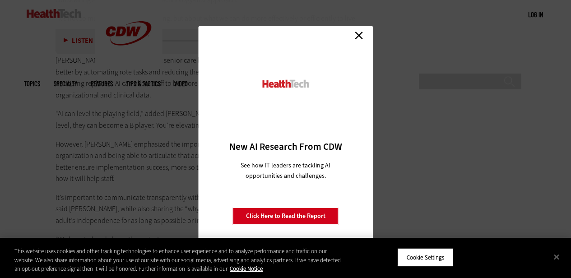 The image size is (571, 278). What do you see at coordinates (359, 35) in the screenshot?
I see `a: Close` at bounding box center [359, 35].